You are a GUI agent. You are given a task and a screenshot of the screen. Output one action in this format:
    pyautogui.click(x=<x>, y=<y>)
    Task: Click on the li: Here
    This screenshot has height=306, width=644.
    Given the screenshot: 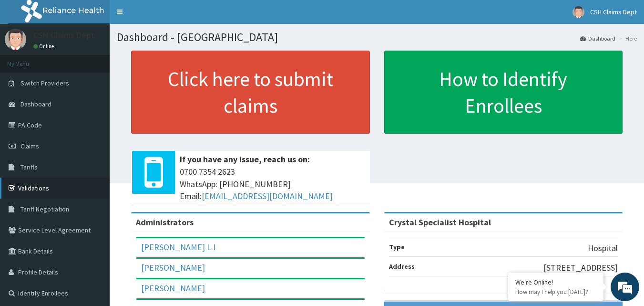 What is the action you would take?
    pyautogui.click(x=627, y=38)
    